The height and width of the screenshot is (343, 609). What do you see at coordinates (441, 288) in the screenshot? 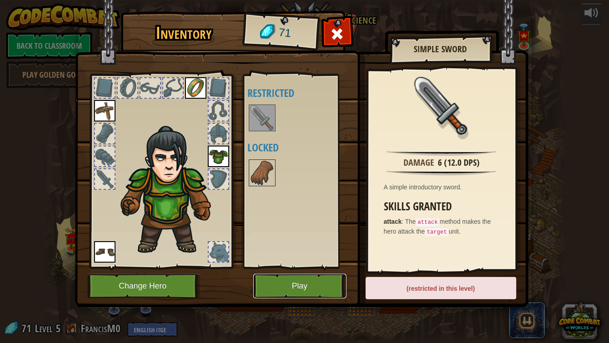
I see `div: (restricted in this level)` at bounding box center [441, 288].